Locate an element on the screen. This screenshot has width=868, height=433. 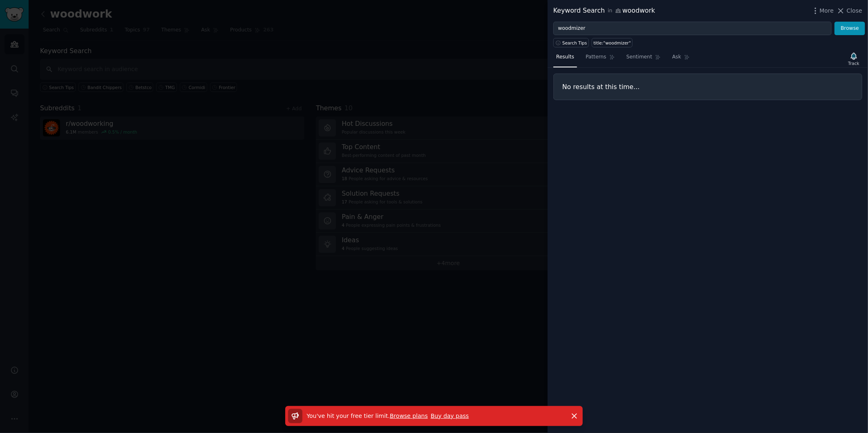
span: Patterns is located at coordinates (596, 57).